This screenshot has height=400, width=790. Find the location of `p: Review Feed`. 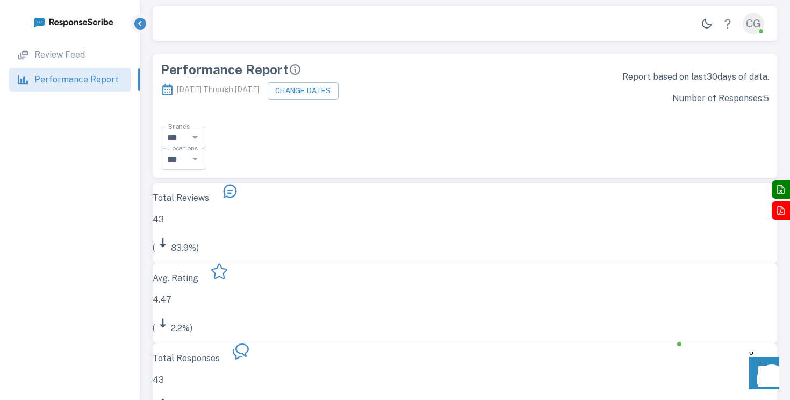

p: Review Feed is located at coordinates (60, 55).